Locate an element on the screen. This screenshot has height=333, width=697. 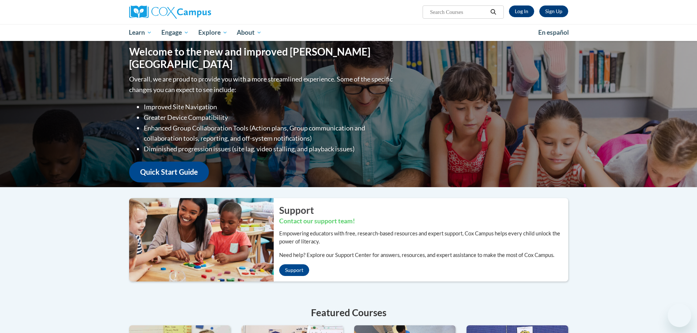
a: Learn is located at coordinates (140, 33).